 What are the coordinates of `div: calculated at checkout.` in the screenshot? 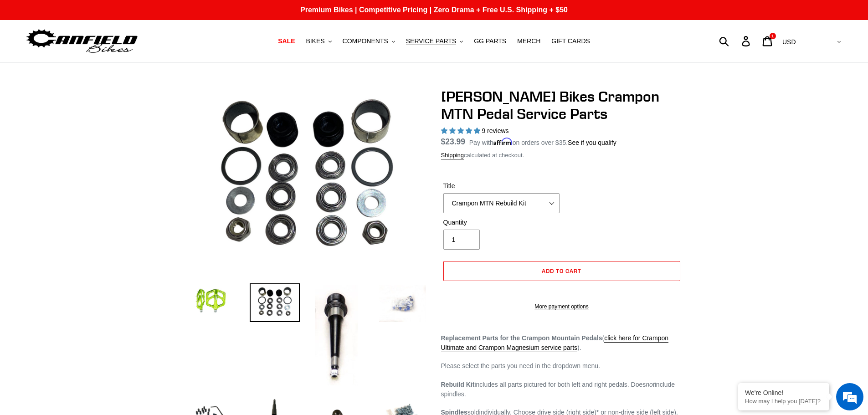 It's located at (562, 155).